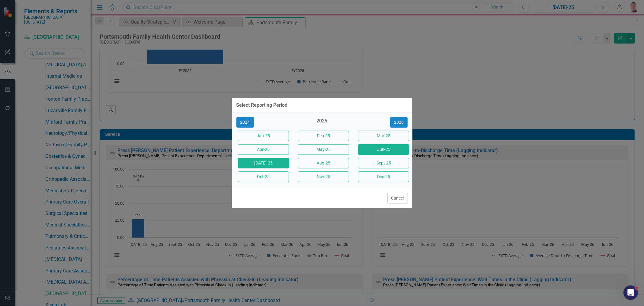  Describe the element at coordinates (263, 149) in the screenshot. I see `button: Apr-25` at that location.